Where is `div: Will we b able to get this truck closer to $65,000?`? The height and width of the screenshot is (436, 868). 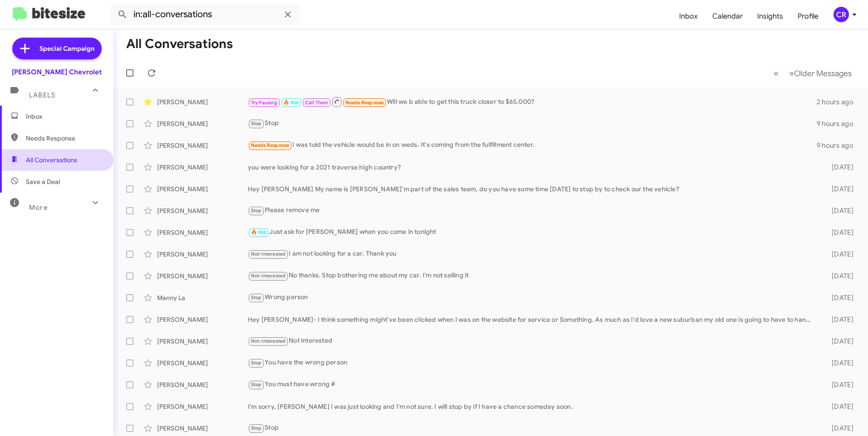
div: Will we b able to get this truck closer to $65,000? is located at coordinates (532, 102).